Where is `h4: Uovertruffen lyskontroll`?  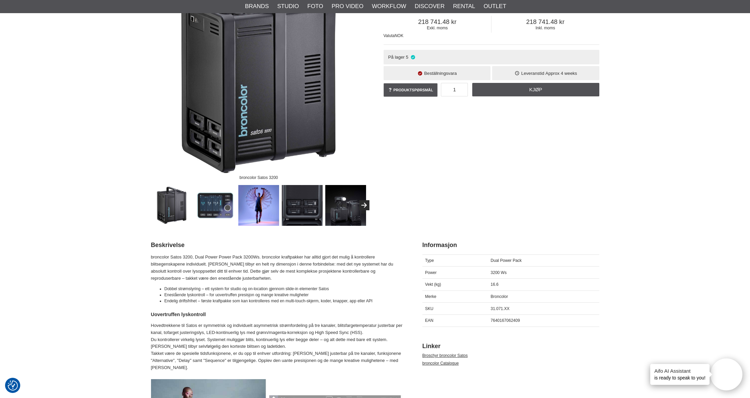
h4: Uovertruffen lyskontroll is located at coordinates (278, 314).